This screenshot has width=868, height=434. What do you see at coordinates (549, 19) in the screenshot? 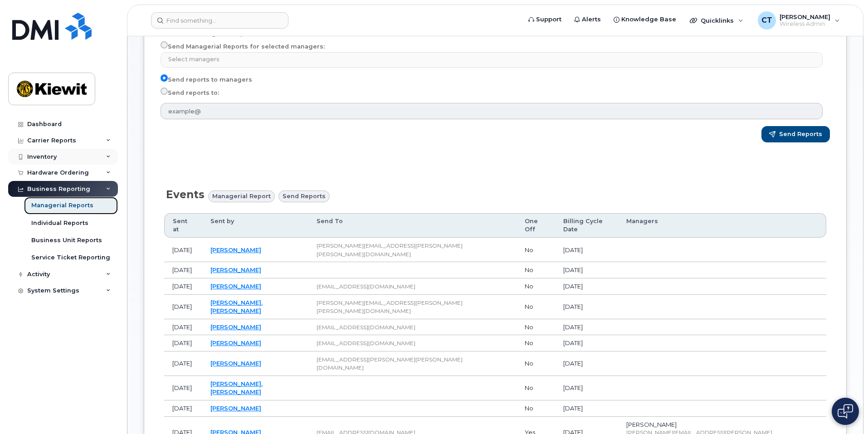
I see `span: Support` at bounding box center [549, 19].